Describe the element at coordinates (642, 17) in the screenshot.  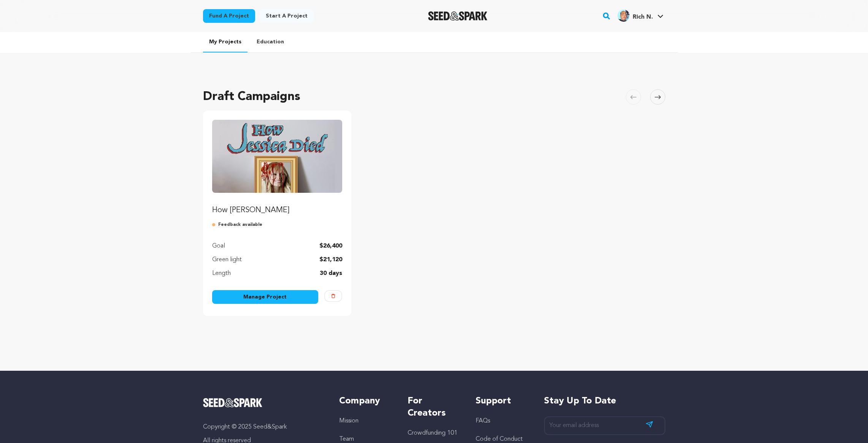
I see `span: Rich N.` at that location.